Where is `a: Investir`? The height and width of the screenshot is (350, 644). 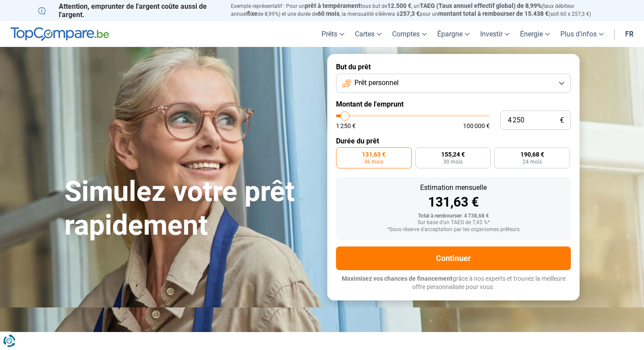 a: Investir is located at coordinates (495, 34).